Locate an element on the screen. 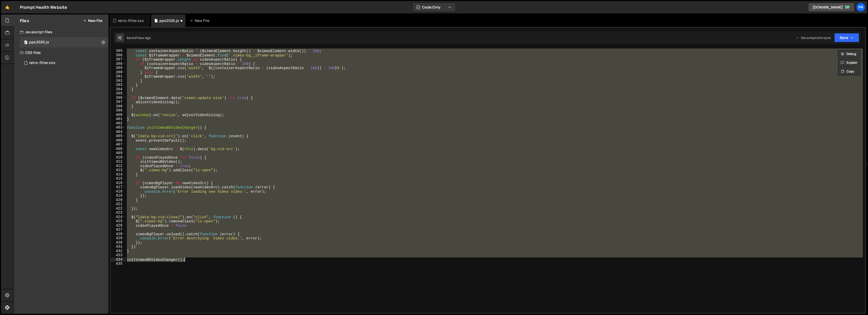 This screenshot has width=868, height=315. div: 16625/45293.js is located at coordinates (64, 42).